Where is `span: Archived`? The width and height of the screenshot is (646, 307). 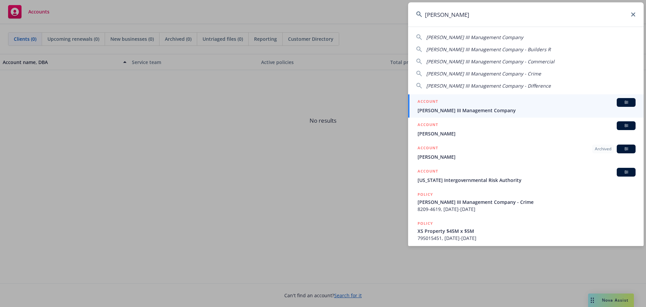
span: Archived is located at coordinates (603, 149).